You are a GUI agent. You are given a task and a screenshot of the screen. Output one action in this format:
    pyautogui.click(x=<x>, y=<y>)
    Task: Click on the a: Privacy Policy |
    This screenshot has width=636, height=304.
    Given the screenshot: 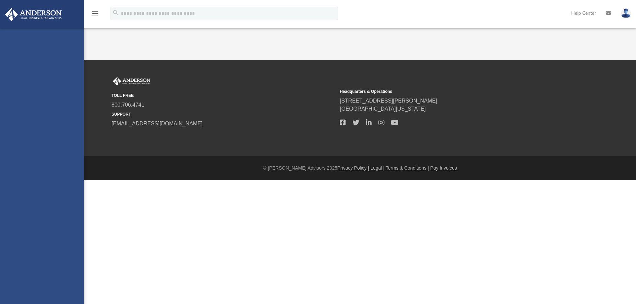 What is the action you would take?
    pyautogui.click(x=353, y=168)
    